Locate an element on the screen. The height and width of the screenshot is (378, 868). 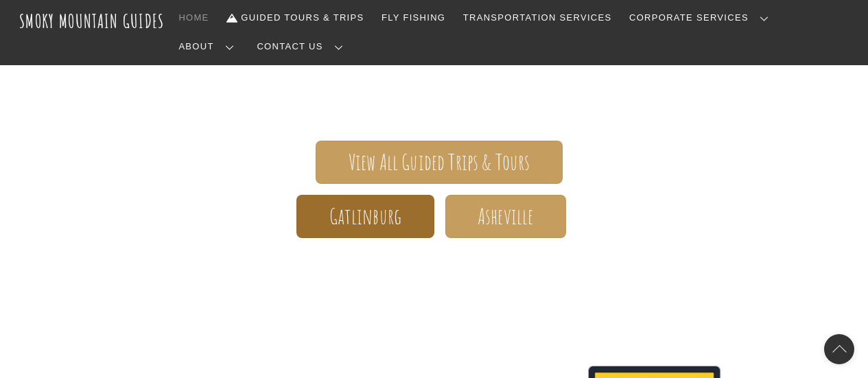
a: Asheville is located at coordinates (506, 216).